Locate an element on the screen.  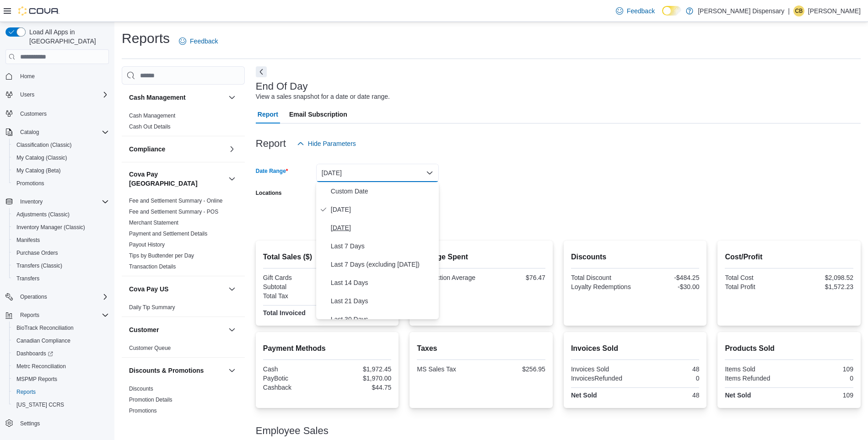
button: My Catalog (Classic) is located at coordinates (61, 158).